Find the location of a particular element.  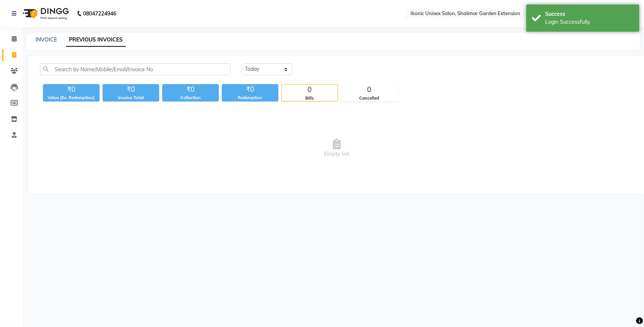

div: Cancelled is located at coordinates (369, 98).